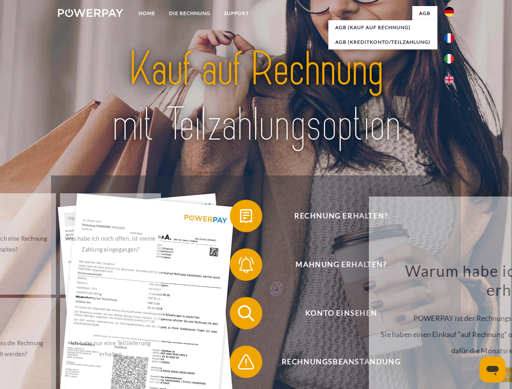 This screenshot has width=512, height=389. I want to click on button: Konto einsehen, so click(335, 314).